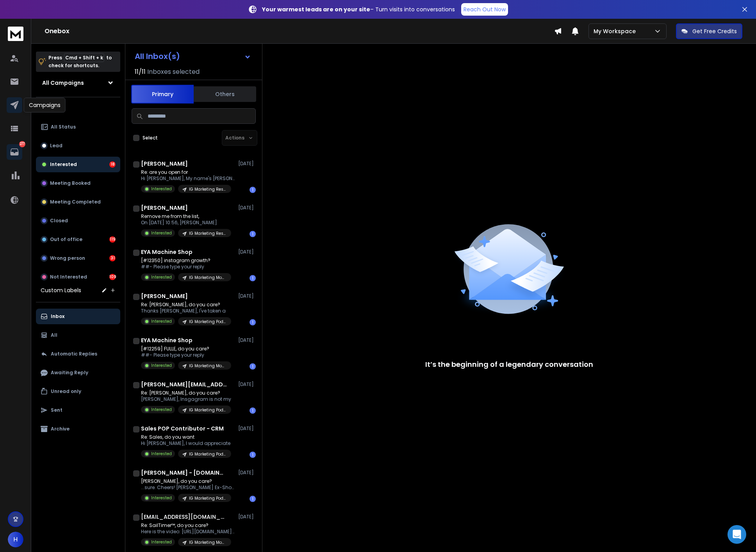 The width and height of the screenshot is (756, 552). I want to click on p: [#12350] instagram growth?, so click(186, 261).